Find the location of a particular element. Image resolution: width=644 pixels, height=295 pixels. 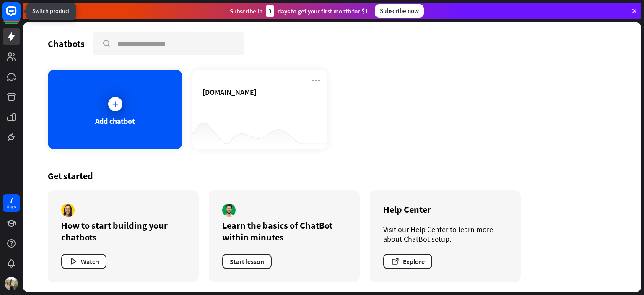

div: Add chatbot is located at coordinates (115, 121).